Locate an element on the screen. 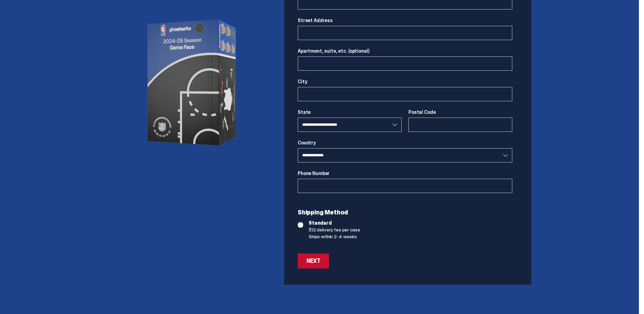  span: Ships within 2-4 weeks is located at coordinates (411, 236).